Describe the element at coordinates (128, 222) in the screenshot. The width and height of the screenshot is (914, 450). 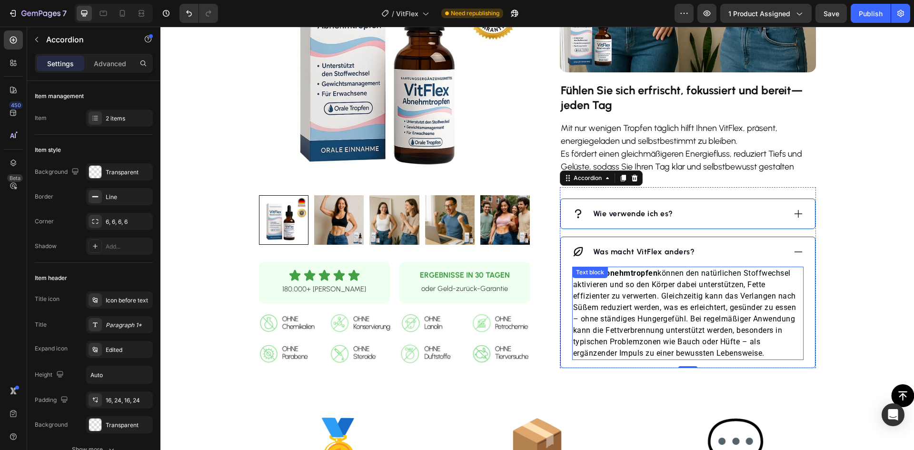
I see `div: 6, 6, 6, 6` at that location.